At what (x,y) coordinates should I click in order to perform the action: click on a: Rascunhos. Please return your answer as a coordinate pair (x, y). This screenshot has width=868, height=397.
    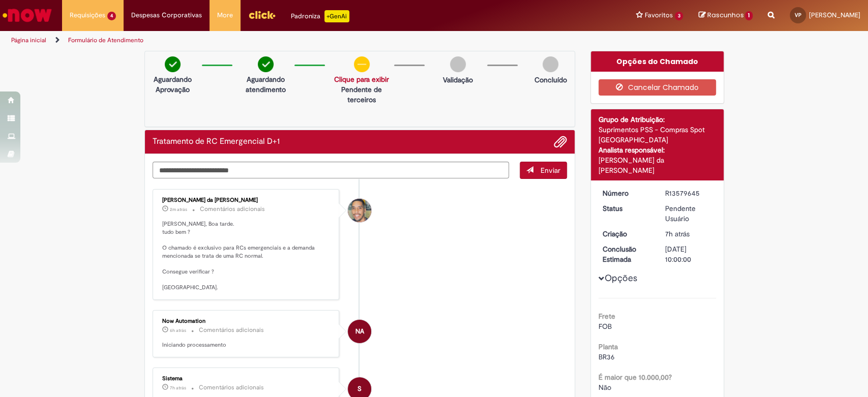
    Looking at the image, I should click on (725, 16).